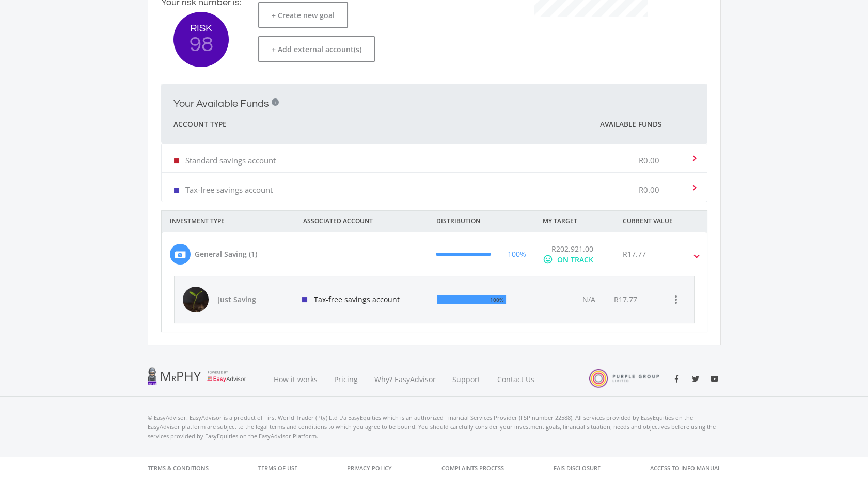 The width and height of the screenshot is (868, 478). What do you see at coordinates (254, 300) in the screenshot?
I see `span: Just Saving` at bounding box center [254, 300].